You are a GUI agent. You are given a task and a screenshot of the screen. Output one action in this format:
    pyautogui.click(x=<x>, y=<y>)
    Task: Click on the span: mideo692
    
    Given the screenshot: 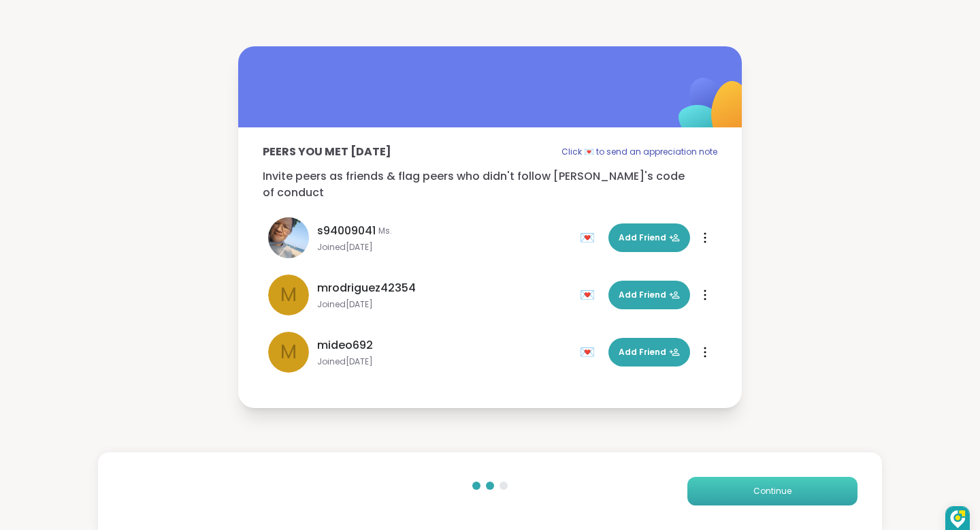 What is the action you would take?
    pyautogui.click(x=345, y=345)
    